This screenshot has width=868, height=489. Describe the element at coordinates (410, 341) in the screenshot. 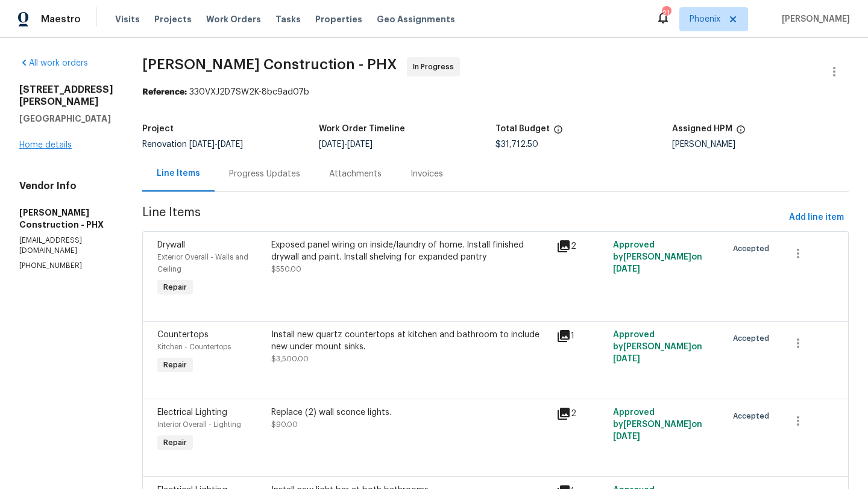

I see `div: Install new quartz countertops at kitchen and bathroom to include new under mount sinks.` at that location.